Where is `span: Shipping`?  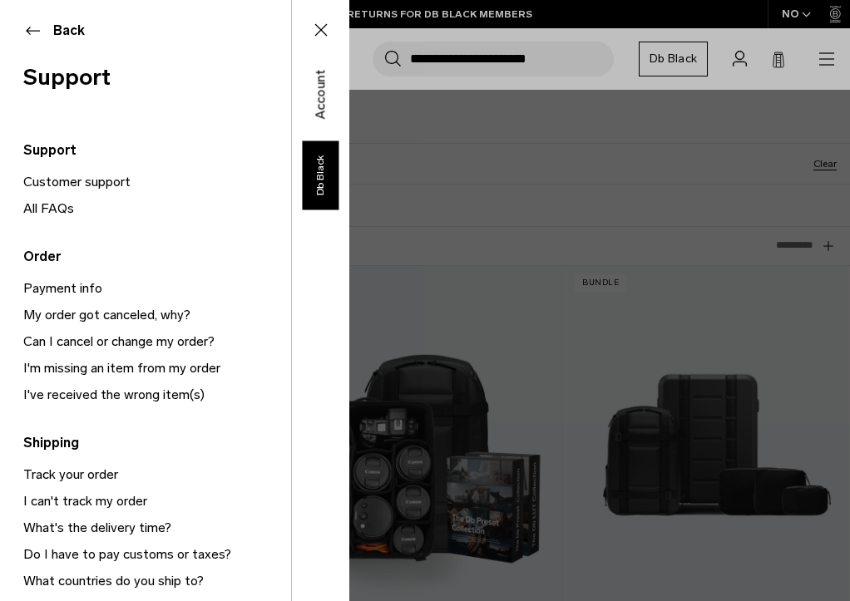 span: Shipping is located at coordinates (157, 443).